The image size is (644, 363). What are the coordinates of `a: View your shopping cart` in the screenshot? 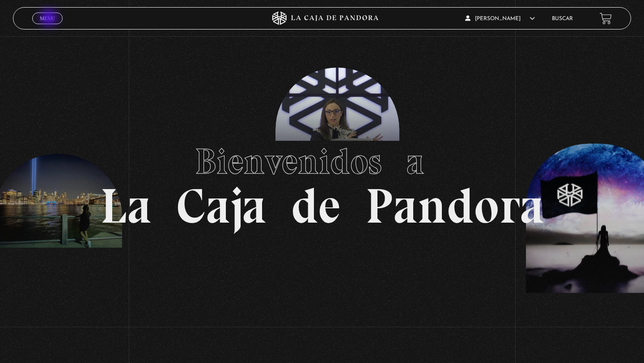 It's located at (606, 18).